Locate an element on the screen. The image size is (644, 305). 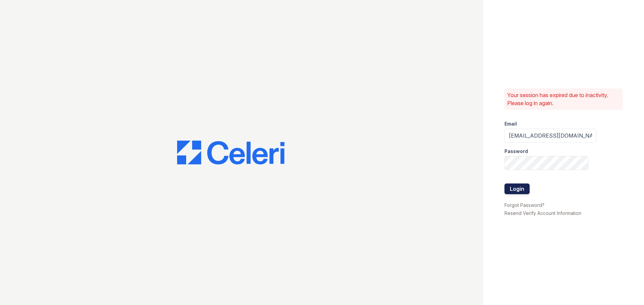
img: CE_Logo_Blue-a8612792a0a2168367f1c8372b55b34899dd931a85d93a1a3d3e32e68fde9ad4.png is located at coordinates (231, 153).